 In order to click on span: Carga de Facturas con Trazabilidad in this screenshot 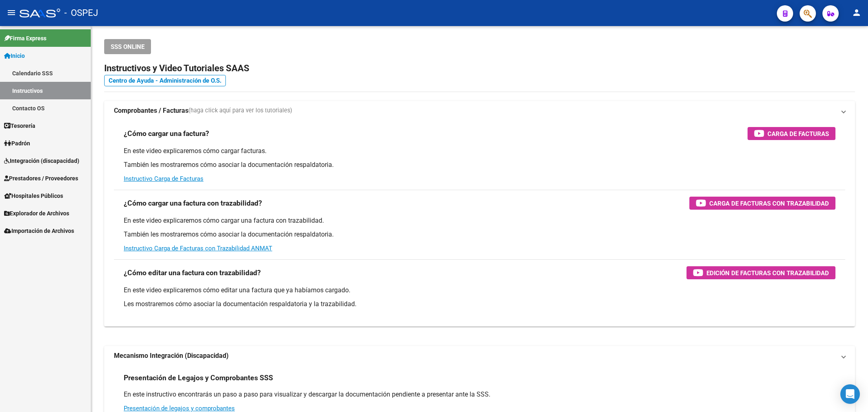, I will do `click(770, 203)`.